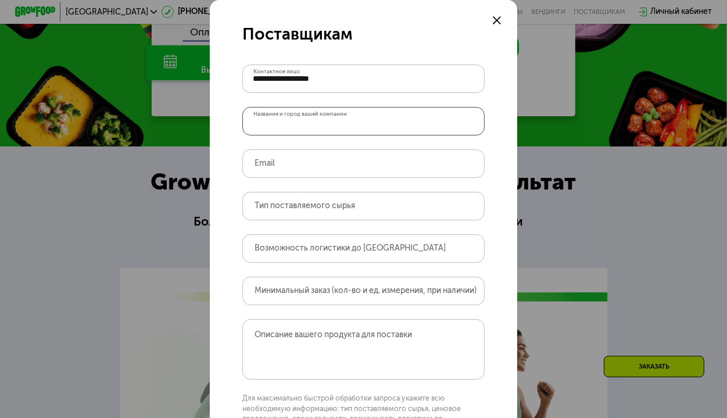  I want to click on label: Email, so click(264, 163).